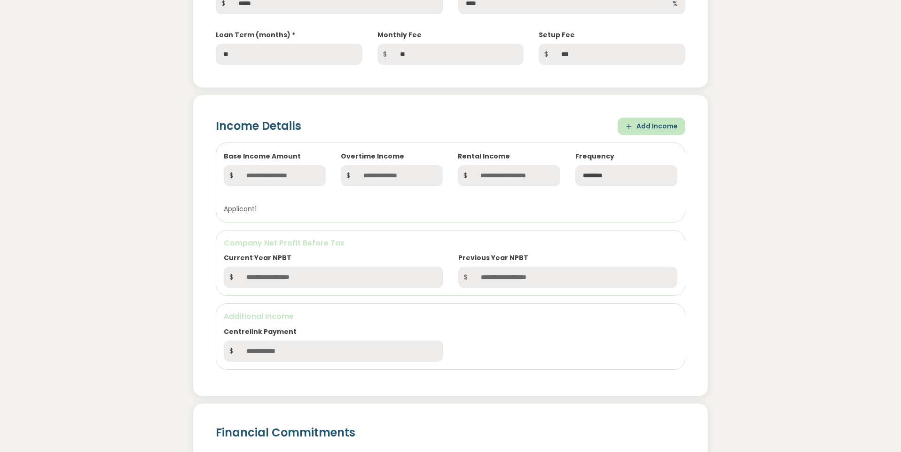  Describe the element at coordinates (484, 156) in the screenshot. I see `label: Rental Income` at that location.